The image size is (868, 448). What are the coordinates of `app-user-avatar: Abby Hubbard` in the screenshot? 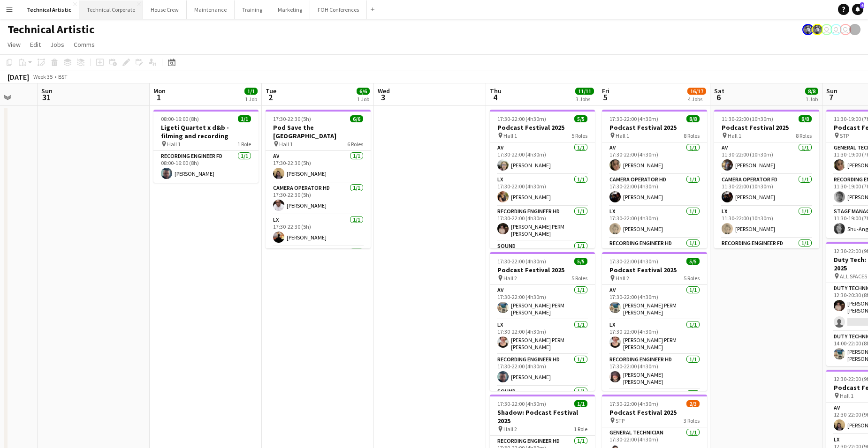 It's located at (826, 30).